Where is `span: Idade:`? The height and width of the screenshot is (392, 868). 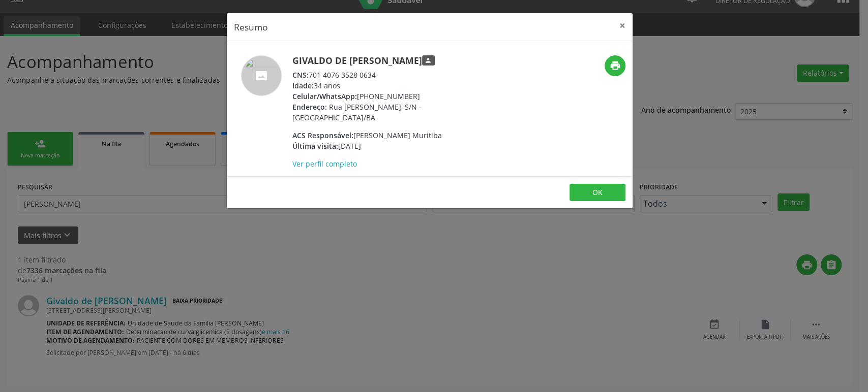
span: Idade: is located at coordinates (303, 85).